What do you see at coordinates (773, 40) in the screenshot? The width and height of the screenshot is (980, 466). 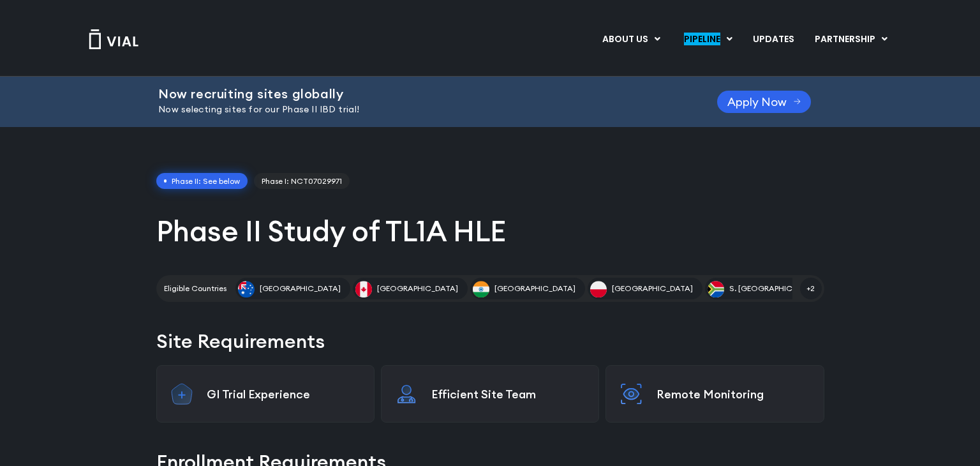 I see `a: UPDATES` at bounding box center [773, 40].